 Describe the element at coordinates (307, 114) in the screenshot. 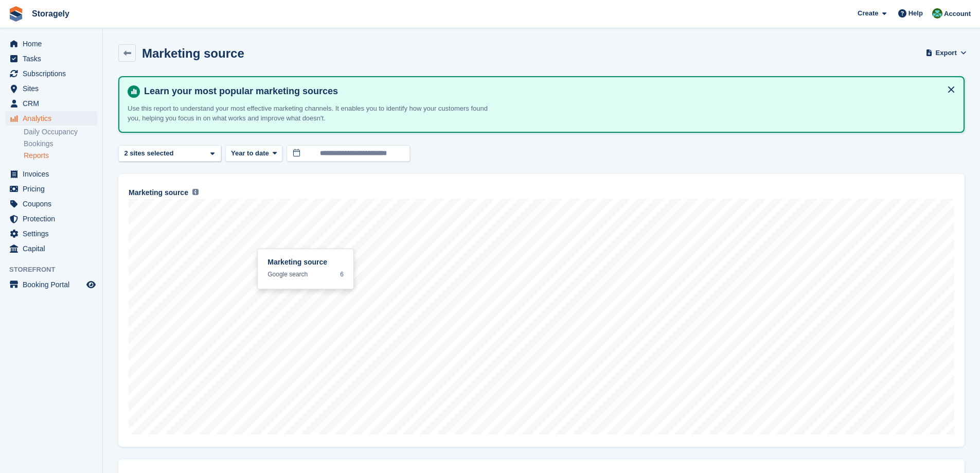

I see `p: Use this report to understand your most effective marketing channels. It enables you to identify ...` at that location.